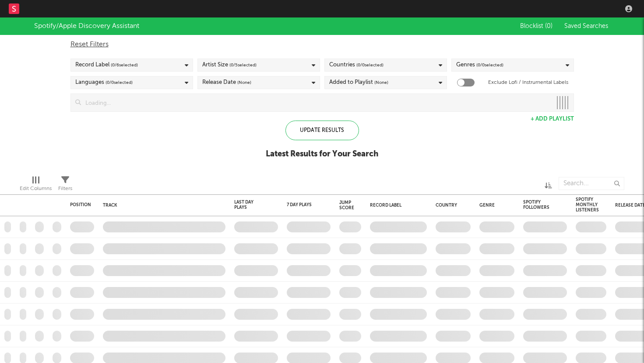 This screenshot has height=363, width=644. What do you see at coordinates (586, 26) in the screenshot?
I see `span: Saved Searches` at bounding box center [586, 26].